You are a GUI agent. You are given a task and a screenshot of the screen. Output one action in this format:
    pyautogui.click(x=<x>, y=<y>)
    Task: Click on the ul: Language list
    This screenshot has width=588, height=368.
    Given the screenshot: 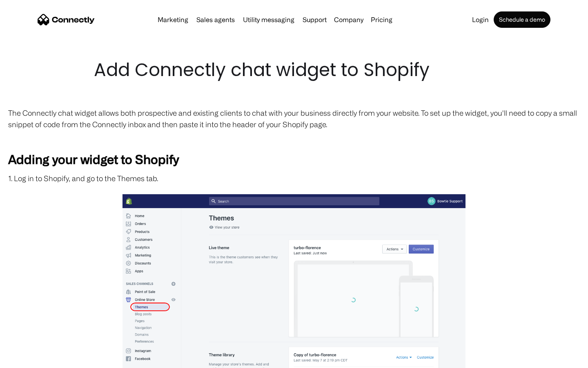 What is the action you would take?
    pyautogui.click(x=33, y=359)
    